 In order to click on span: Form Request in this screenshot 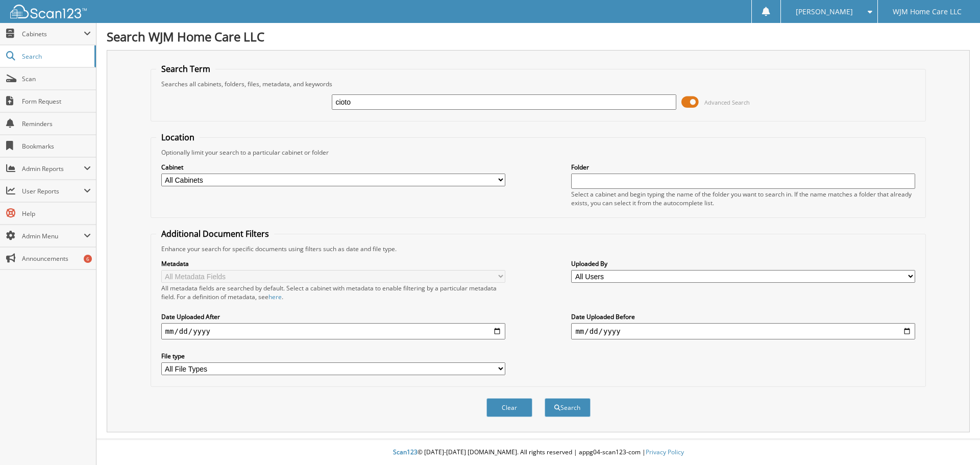, I will do `click(56, 101)`.